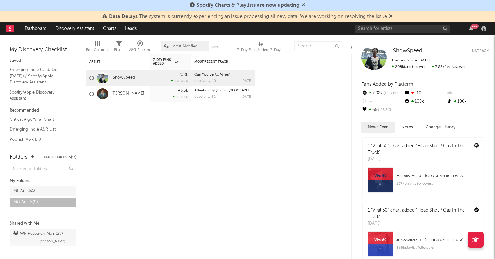  I want to click on span: Fans Added by Platform, so click(387, 84).